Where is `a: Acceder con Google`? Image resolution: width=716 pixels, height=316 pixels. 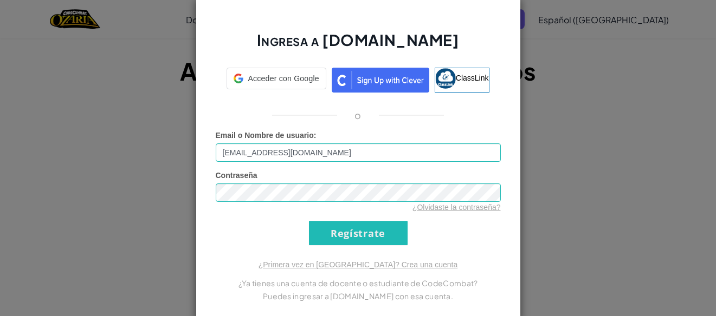
a: Acceder con Google is located at coordinates (276, 80).